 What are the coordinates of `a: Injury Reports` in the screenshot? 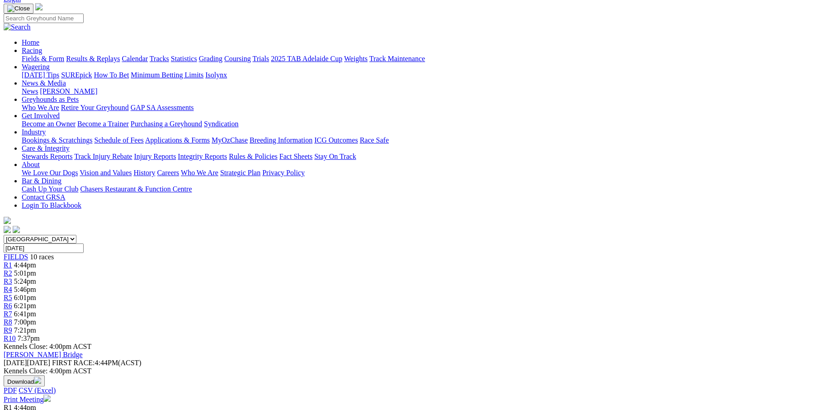 It's located at (155, 156).